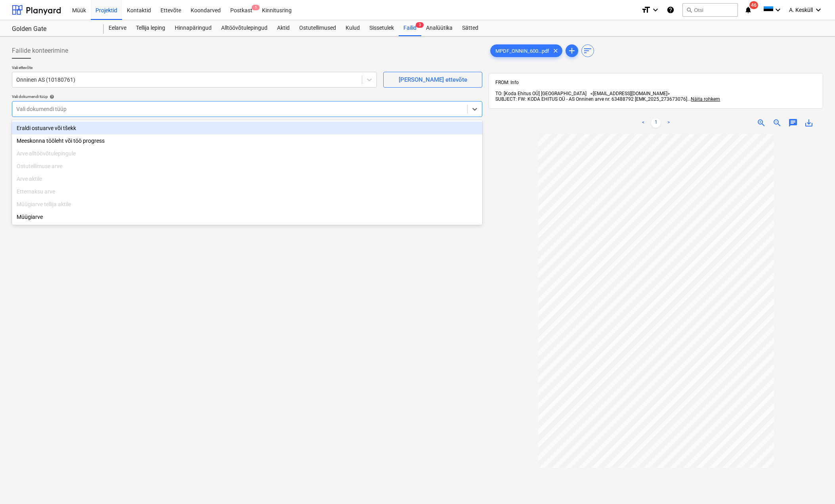 The width and height of the screenshot is (835, 504). I want to click on a: Ostutellimused, so click(317, 28).